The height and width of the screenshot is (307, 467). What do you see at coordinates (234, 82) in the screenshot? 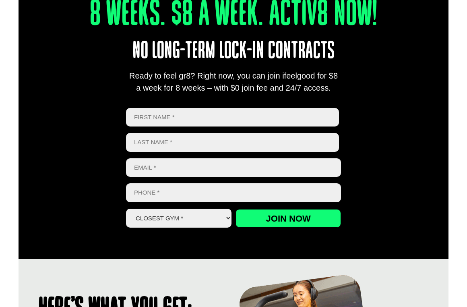
I see `div: Ready to feel gr8? Right now, you can join ifeelgood for $8 a week for 8 weeks – with $0 join fee...` at bounding box center [234, 82].